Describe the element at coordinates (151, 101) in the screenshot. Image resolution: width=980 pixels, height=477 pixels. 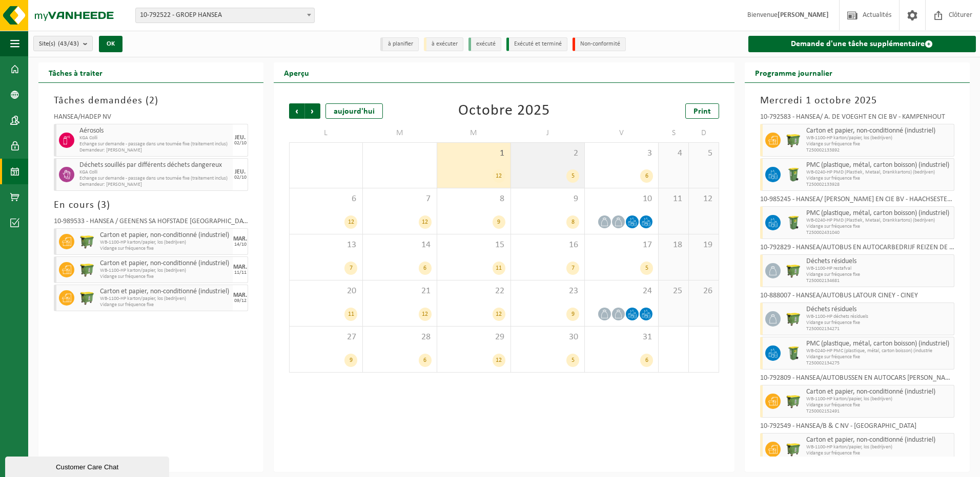
I see `h3: Tâches demandées ( )` at that location.